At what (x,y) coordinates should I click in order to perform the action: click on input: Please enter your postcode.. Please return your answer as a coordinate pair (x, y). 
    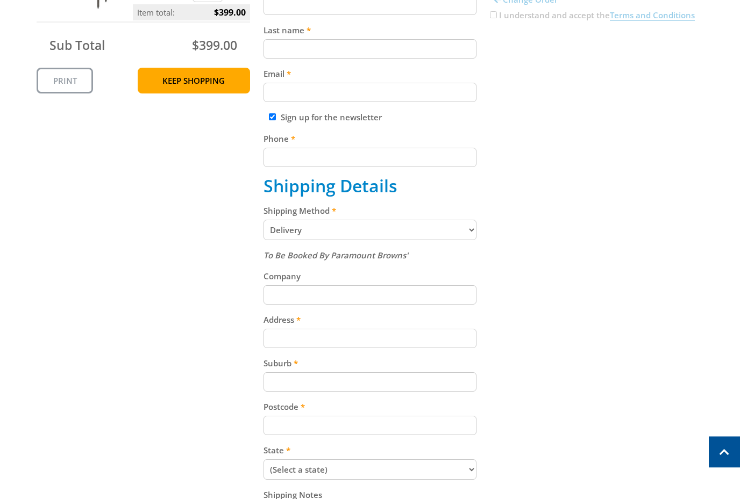
    Looking at the image, I should click on (370, 426).